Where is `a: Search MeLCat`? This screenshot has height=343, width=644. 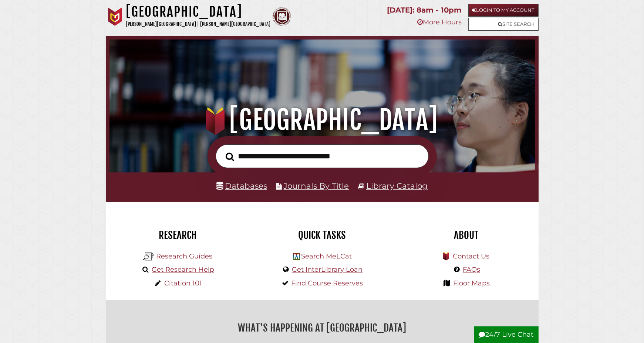
a: Search MeLCat is located at coordinates (326, 256).